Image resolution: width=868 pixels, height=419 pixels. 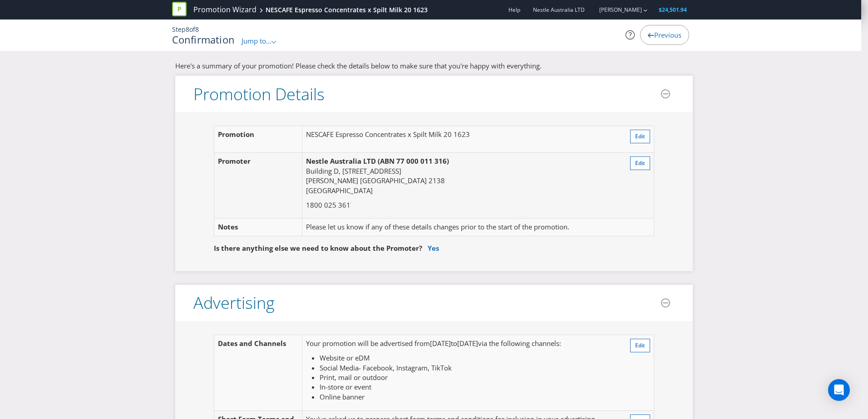 What do you see at coordinates (413, 161) in the screenshot?
I see `span: (ABN 77 000 011 316)` at bounding box center [413, 161].